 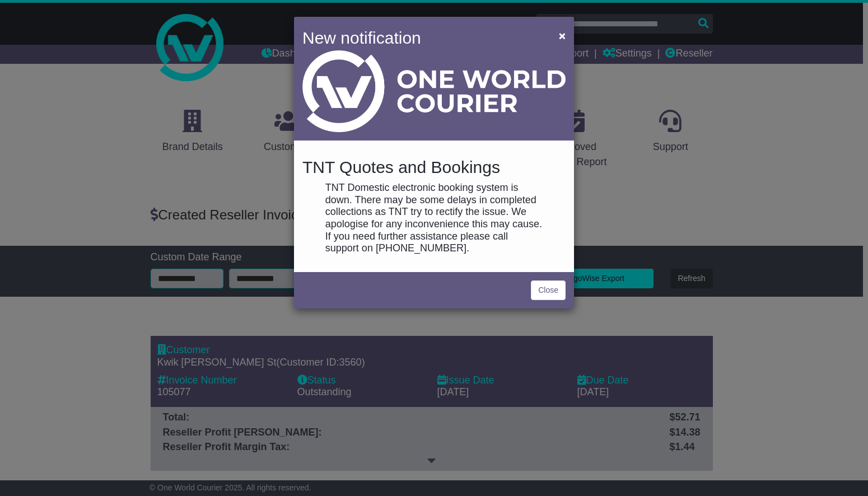 What do you see at coordinates (563, 35) in the screenshot?
I see `button: Close` at bounding box center [563, 35].